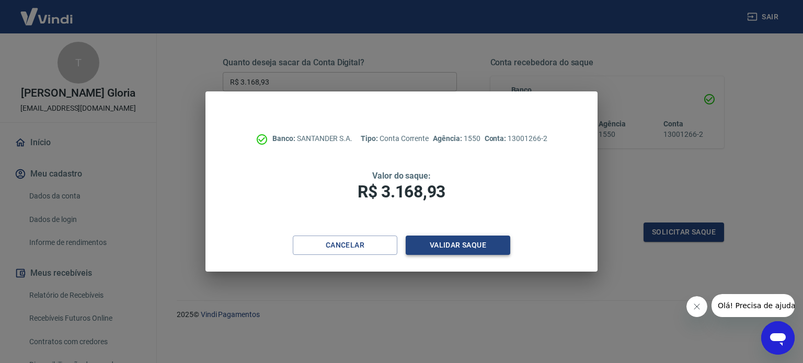 This screenshot has width=803, height=363. Describe the element at coordinates (401, 192) in the screenshot. I see `span: R$ 3.168,93` at that location.